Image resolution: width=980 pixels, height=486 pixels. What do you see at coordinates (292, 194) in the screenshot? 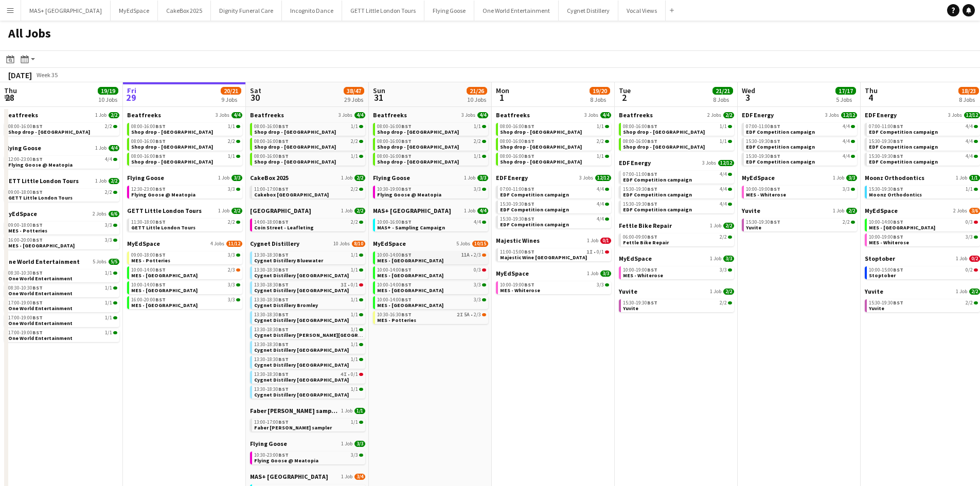
I see `span: Cakebox Surrey` at bounding box center [292, 194].